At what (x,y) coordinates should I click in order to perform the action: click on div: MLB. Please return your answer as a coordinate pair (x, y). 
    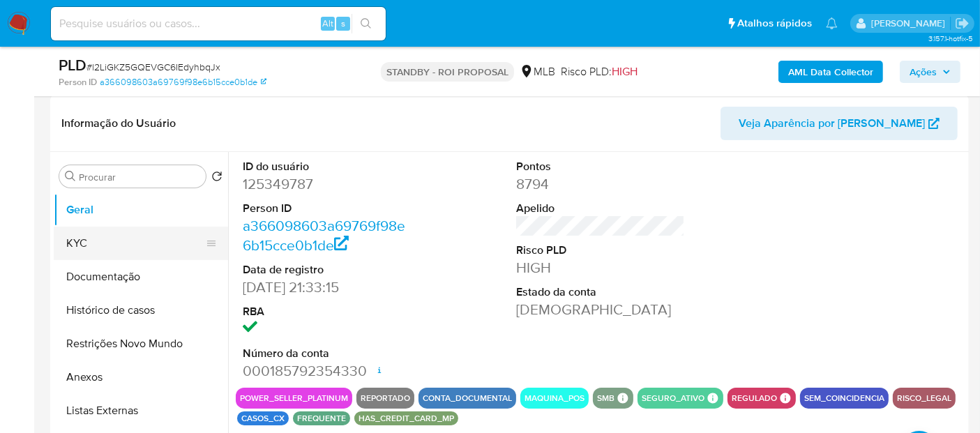
    Looking at the image, I should click on (537, 72).